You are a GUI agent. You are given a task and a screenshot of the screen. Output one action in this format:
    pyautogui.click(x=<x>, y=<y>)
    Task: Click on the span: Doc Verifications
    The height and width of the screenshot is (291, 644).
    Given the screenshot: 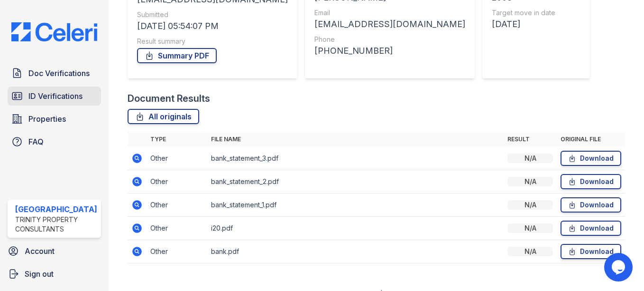 What is the action you would take?
    pyautogui.click(x=59, y=73)
    